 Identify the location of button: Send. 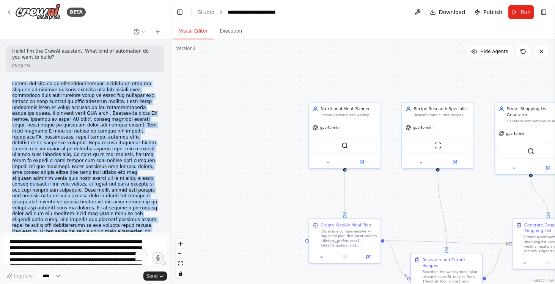
(155, 276).